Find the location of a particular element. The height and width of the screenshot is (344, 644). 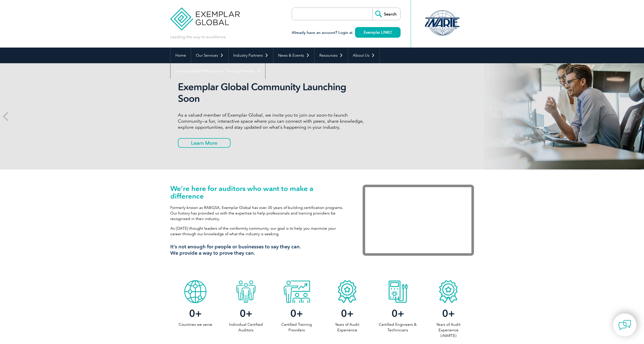

p: Certified Engineers & Technicians is located at coordinates (398, 327).